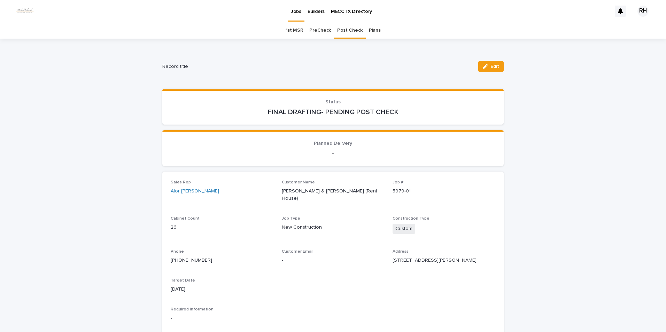 Image resolution: width=666 pixels, height=332 pixels. What do you see at coordinates (404, 229) in the screenshot?
I see `span: Custom` at bounding box center [404, 229].